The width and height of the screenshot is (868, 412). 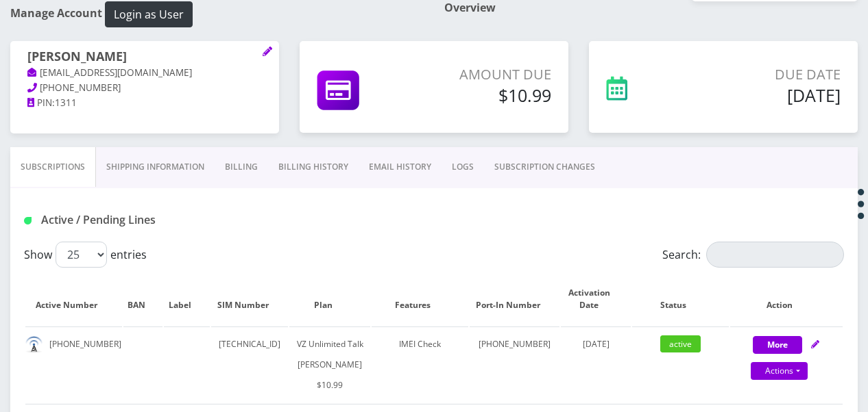 I want to click on h1: Manage Account, so click(x=217, y=14).